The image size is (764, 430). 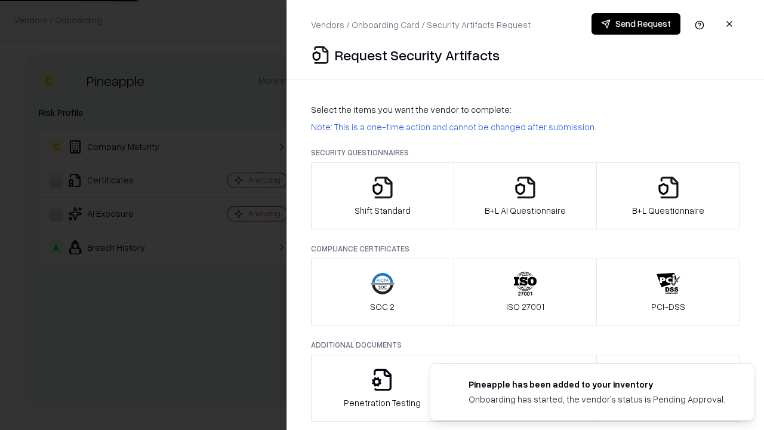 I want to click on button: SOC 2, so click(x=382, y=292).